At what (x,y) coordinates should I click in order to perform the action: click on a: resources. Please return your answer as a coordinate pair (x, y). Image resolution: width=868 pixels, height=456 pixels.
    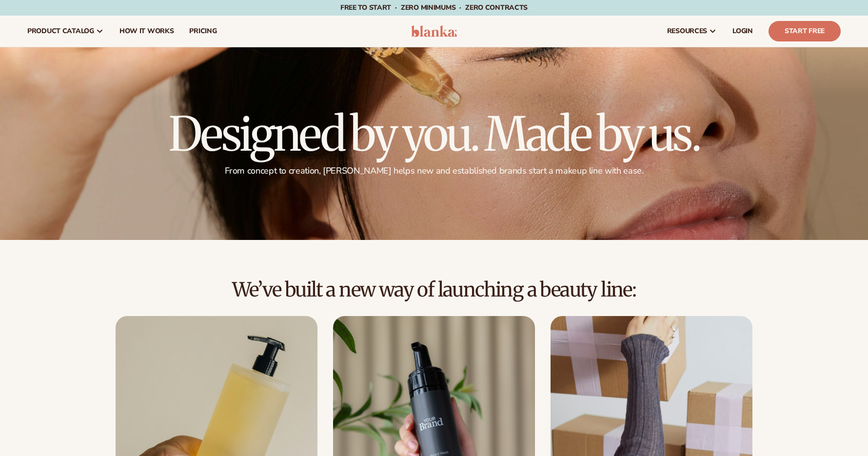
    Looking at the image, I should click on (692, 31).